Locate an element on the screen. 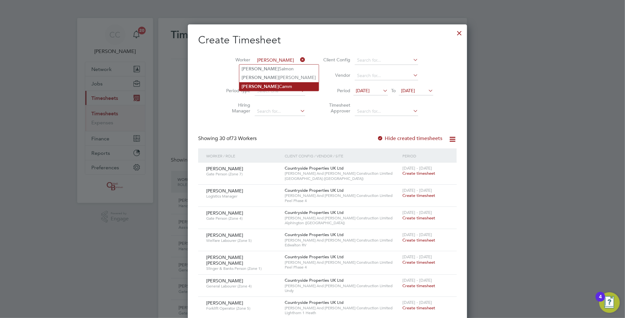 Image resolution: width=625 pixels, height=318 pixels. div: Period is located at coordinates (426, 156).